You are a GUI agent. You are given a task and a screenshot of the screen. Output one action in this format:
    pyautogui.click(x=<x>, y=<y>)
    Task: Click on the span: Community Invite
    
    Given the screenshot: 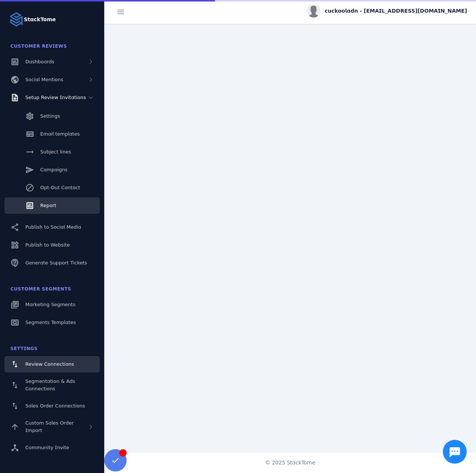 What is the action you would take?
    pyautogui.click(x=47, y=447)
    